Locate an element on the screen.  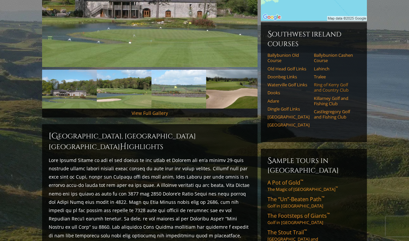
span: The Footsteps of Giants is located at coordinates (298, 215).